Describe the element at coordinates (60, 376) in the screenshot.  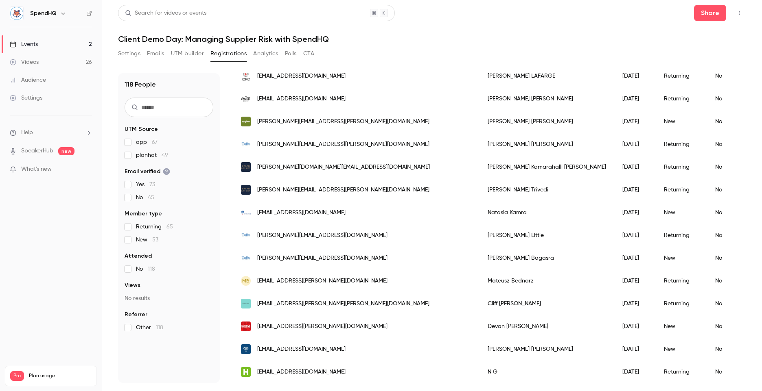
I see `span: Plan usage` at that location.